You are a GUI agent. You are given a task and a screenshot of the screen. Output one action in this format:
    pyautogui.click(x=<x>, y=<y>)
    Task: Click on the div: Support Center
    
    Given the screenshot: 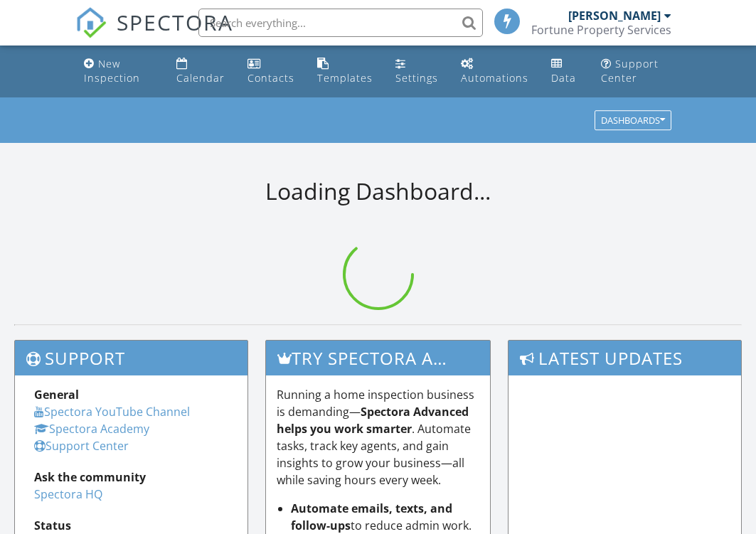 What is the action you would take?
    pyautogui.click(x=629, y=70)
    